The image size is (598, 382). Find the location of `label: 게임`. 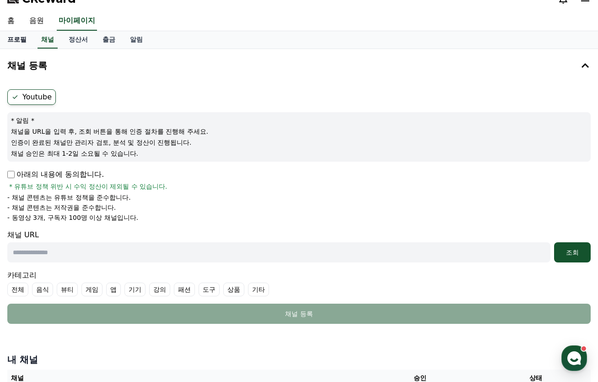

label: 게임 is located at coordinates (92, 289).